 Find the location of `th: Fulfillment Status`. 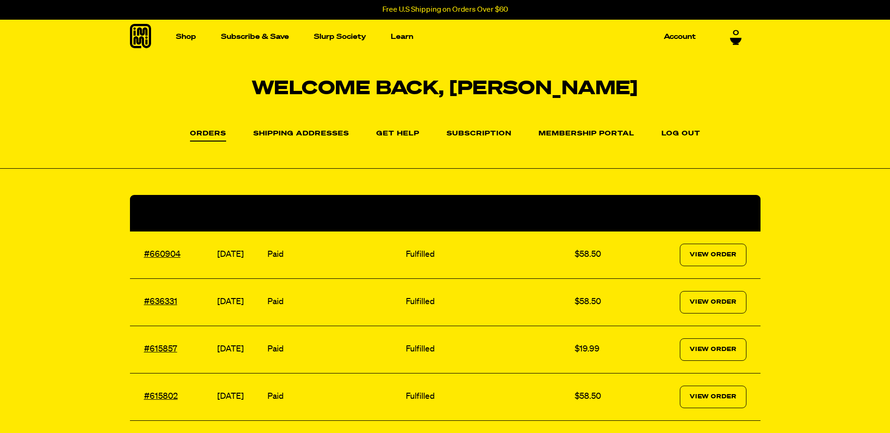

th: Fulfillment Status is located at coordinates (488, 213).